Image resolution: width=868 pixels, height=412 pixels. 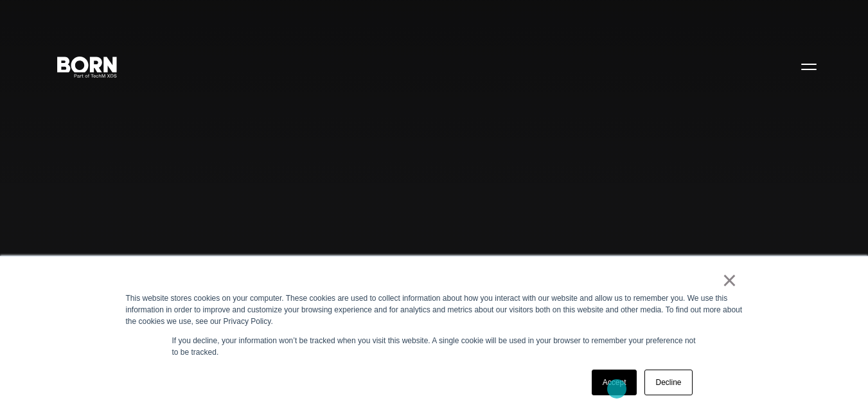 I want to click on a: Decline, so click(x=668, y=383).